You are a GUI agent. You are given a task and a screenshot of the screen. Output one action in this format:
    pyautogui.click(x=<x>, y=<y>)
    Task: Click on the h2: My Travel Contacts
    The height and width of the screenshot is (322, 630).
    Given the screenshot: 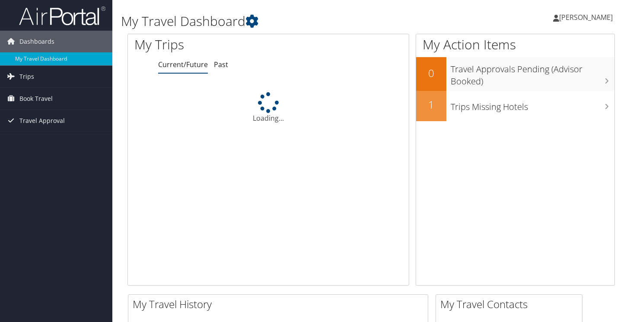 What is the action you would take?
    pyautogui.click(x=511, y=304)
    